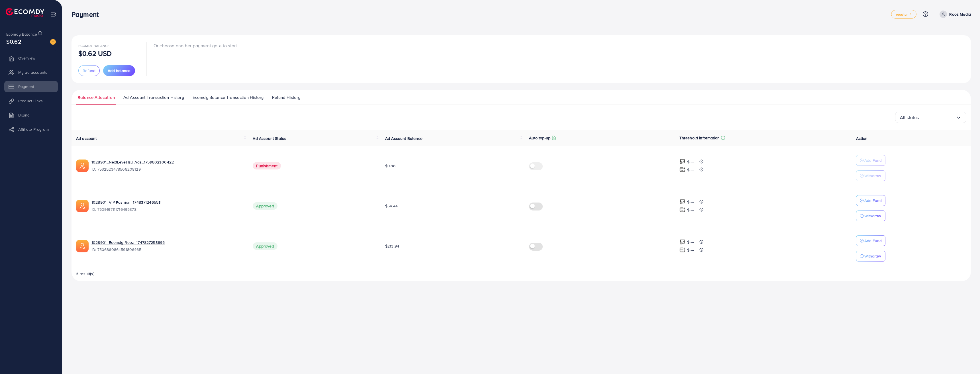 The height and width of the screenshot is (374, 980). I want to click on h3: Payment, so click(87, 14).